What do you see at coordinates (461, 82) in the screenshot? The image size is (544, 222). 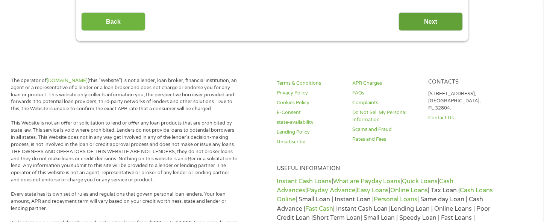 I see `h4: Contacts` at bounding box center [461, 82].